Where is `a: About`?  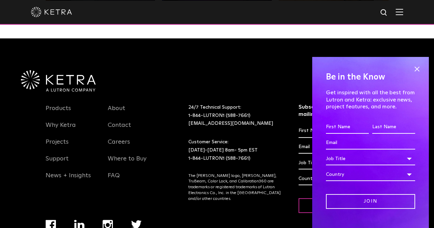
a: About is located at coordinates (116, 112).